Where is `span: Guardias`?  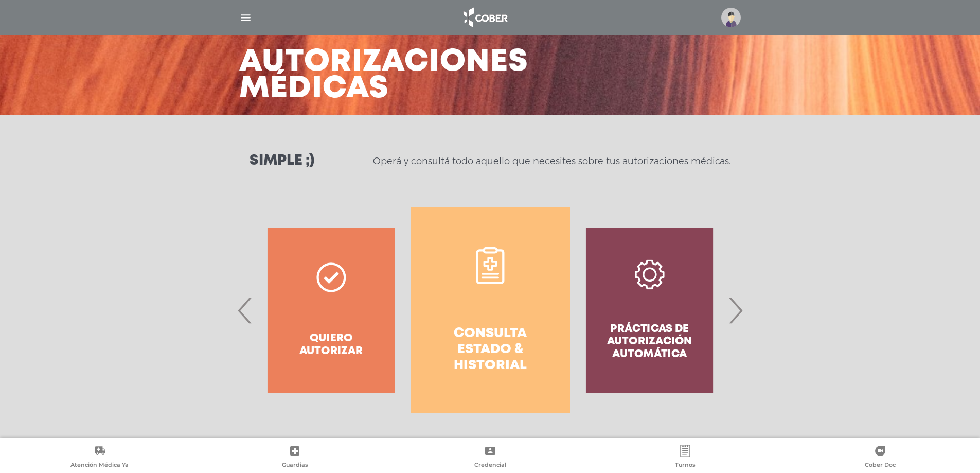
span: Guardias is located at coordinates (295, 466).